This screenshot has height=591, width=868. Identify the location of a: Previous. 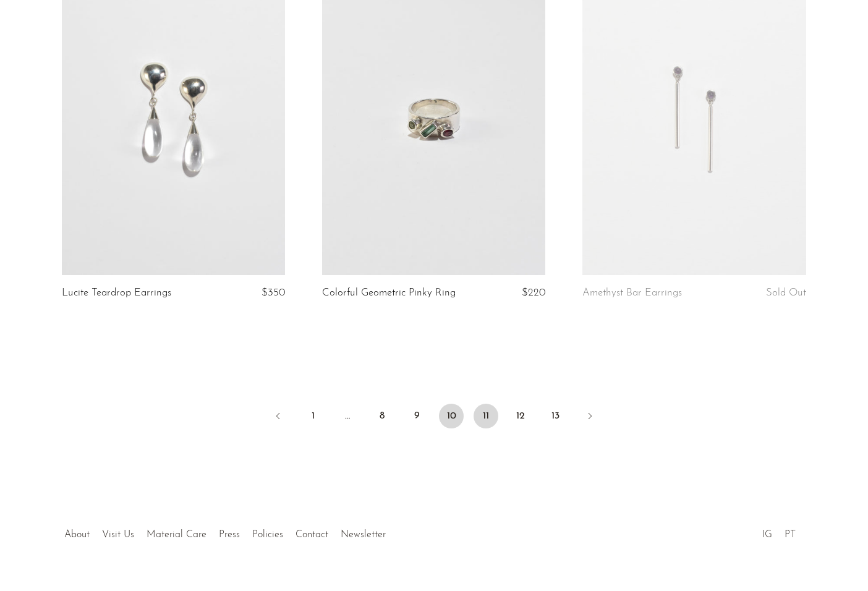
(279, 418).